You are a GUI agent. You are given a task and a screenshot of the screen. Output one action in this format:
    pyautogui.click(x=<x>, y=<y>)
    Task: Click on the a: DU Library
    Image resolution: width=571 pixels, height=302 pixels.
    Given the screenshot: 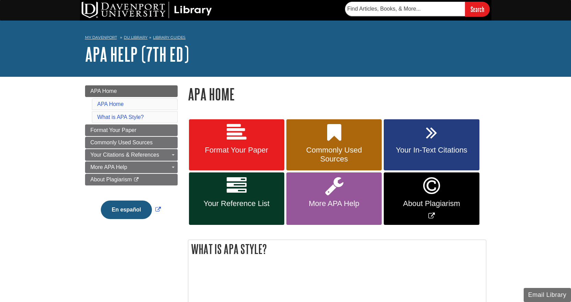 What is the action you would take?
    pyautogui.click(x=135, y=37)
    